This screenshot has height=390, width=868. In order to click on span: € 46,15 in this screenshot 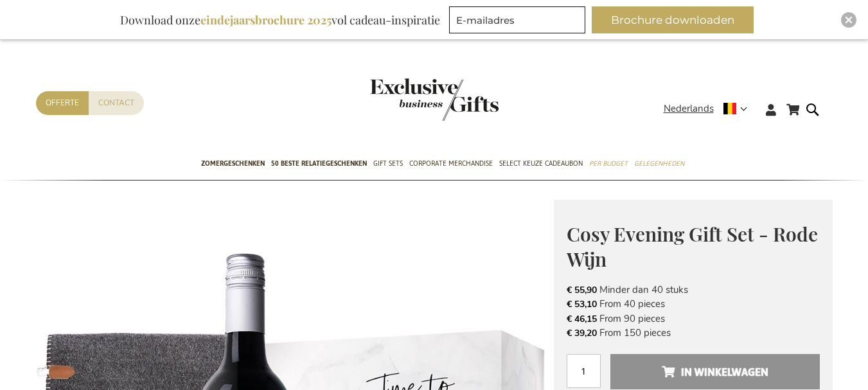, I will do `click(581, 319)`.